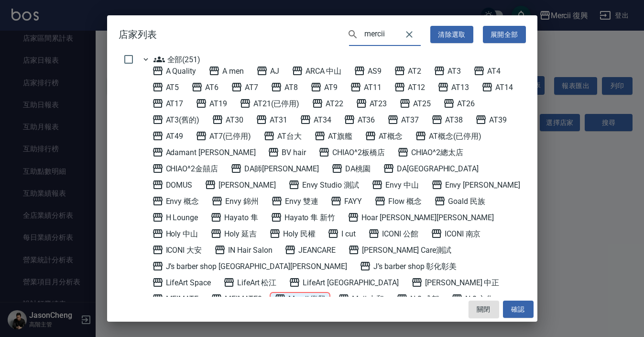 The image size is (644, 337). I want to click on span: N.8 成都, so click(417, 299).